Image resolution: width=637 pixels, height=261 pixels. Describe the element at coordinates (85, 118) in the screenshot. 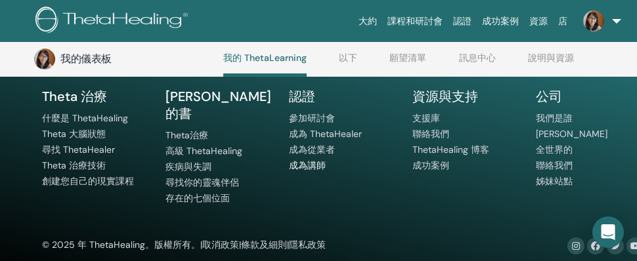

I see `a: 什麼是 ThetaHealing` at that location.